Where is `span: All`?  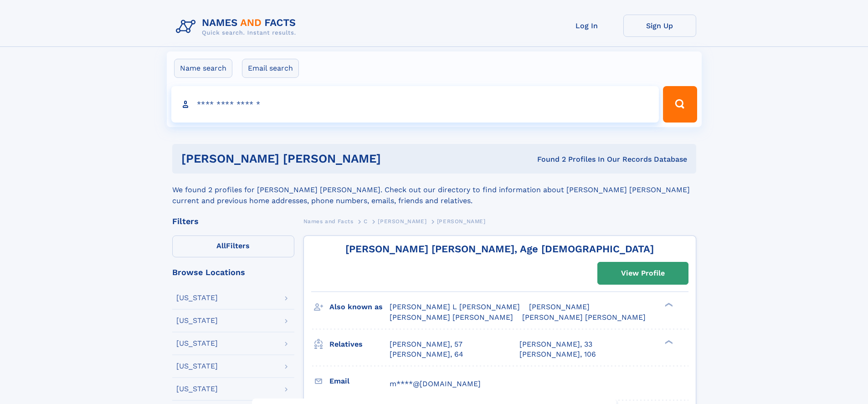
span: All is located at coordinates (221, 246).